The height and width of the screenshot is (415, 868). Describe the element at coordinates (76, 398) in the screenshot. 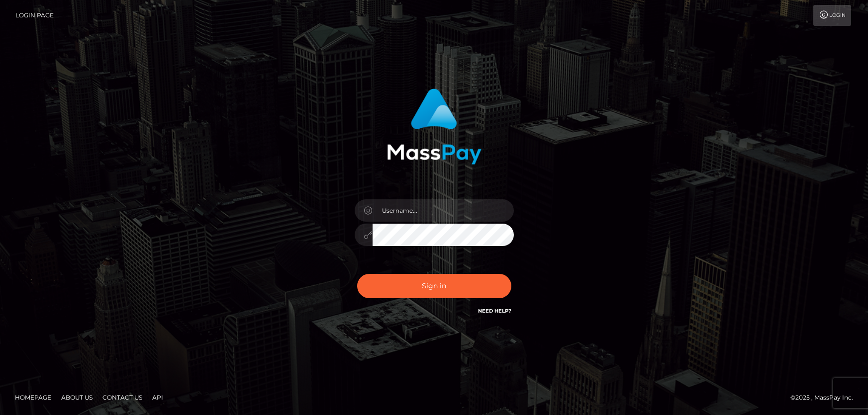

I see `a: About Us` at that location.